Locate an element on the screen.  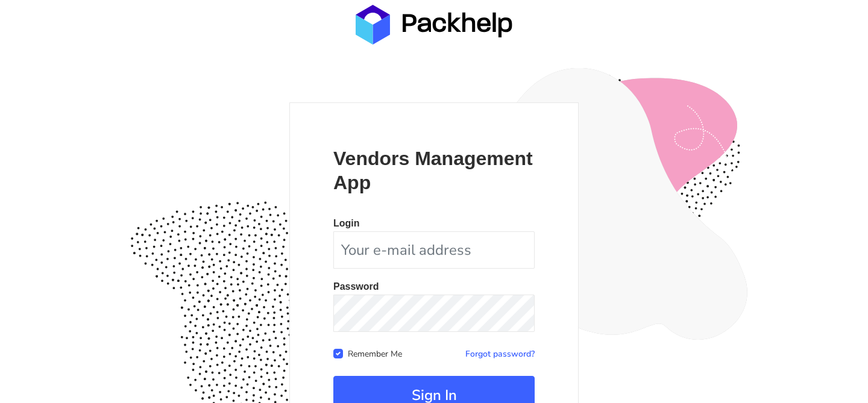
a: Forgot password? is located at coordinates (500, 353).